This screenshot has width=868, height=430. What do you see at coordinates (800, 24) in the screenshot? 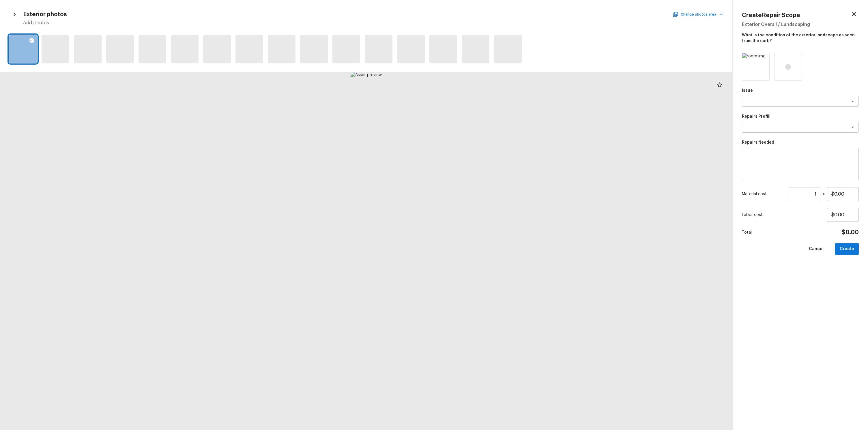
I see `h5: Exterior Overall / Landscaping` at bounding box center [800, 24].